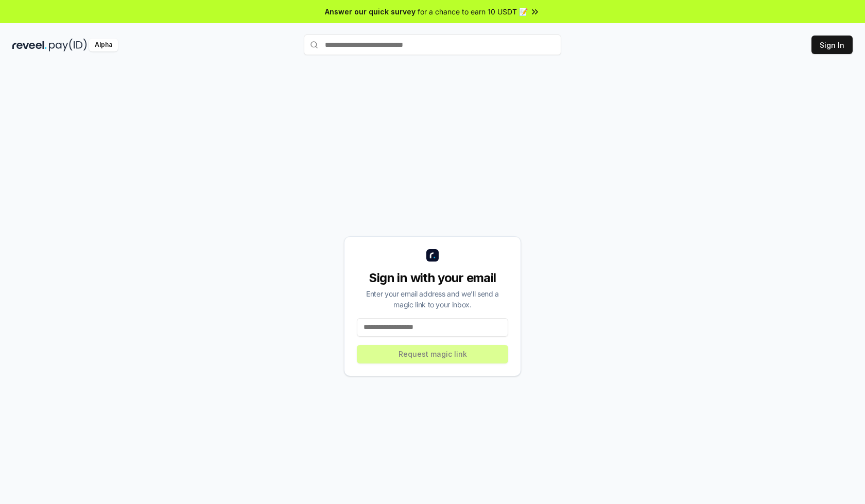  Describe the element at coordinates (432, 299) in the screenshot. I see `div: Enter your email address and we’ll send a magic link to your inbox.` at that location.